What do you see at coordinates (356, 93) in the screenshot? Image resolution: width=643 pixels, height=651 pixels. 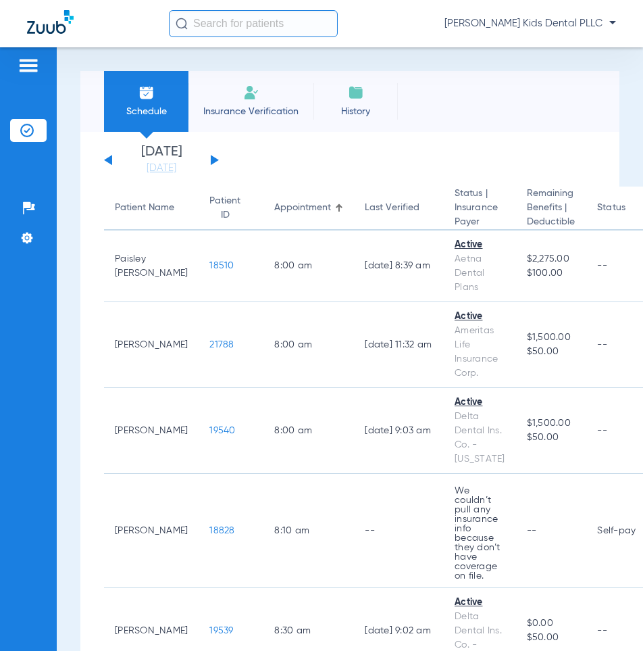 I see `img: History` at bounding box center [356, 93].